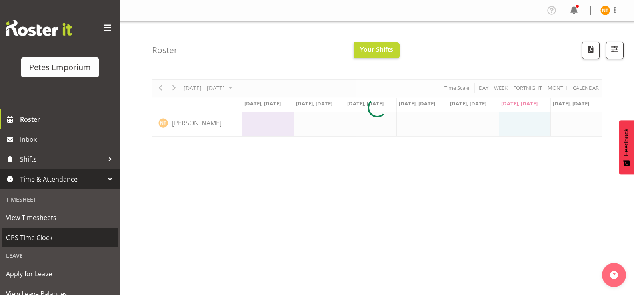 The width and height of the screenshot is (634, 295). What do you see at coordinates (62, 160) in the screenshot?
I see `span: Shifts` at bounding box center [62, 160].